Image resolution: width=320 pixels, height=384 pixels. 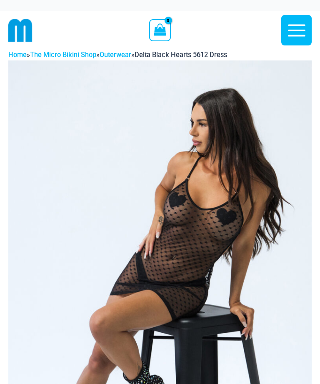 I want to click on img: cropped mm emblem, so click(x=20, y=30).